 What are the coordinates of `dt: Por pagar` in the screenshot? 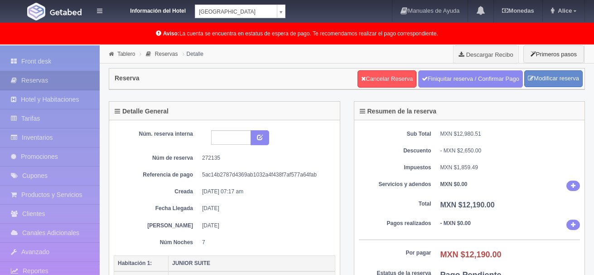 It's located at (395, 252).